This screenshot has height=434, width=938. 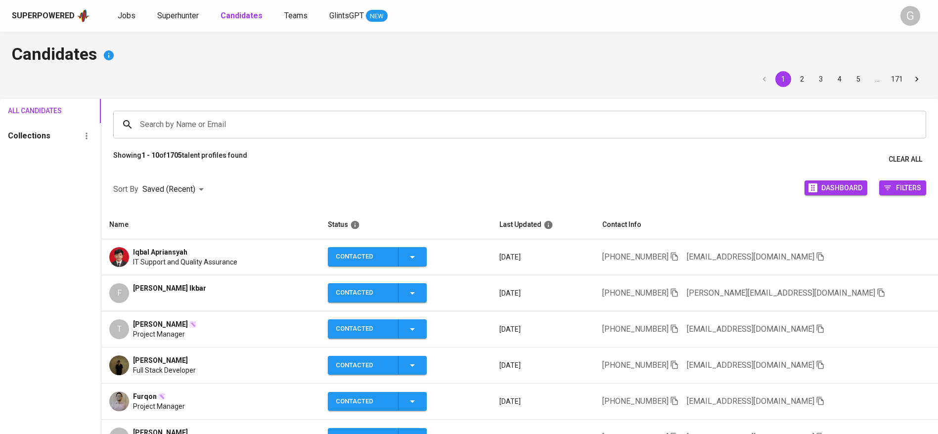 I want to click on img: bb06130af805ee76b648a351eea2c284.jpg, so click(x=119, y=402).